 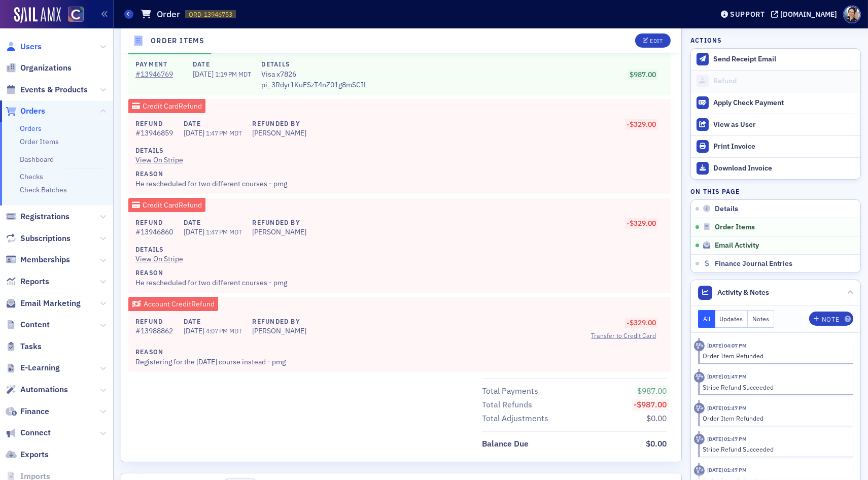 I want to click on div: Account Credit Refund, so click(x=173, y=304).